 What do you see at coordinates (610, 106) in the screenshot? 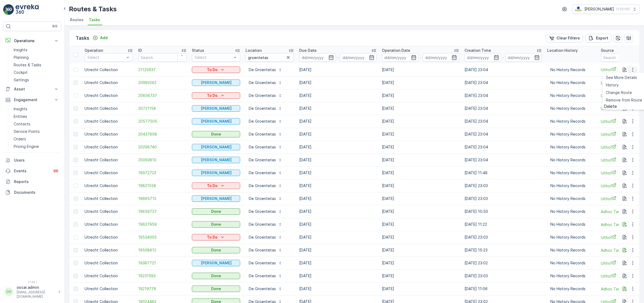
I see `span: Delete` at bounding box center [610, 106].